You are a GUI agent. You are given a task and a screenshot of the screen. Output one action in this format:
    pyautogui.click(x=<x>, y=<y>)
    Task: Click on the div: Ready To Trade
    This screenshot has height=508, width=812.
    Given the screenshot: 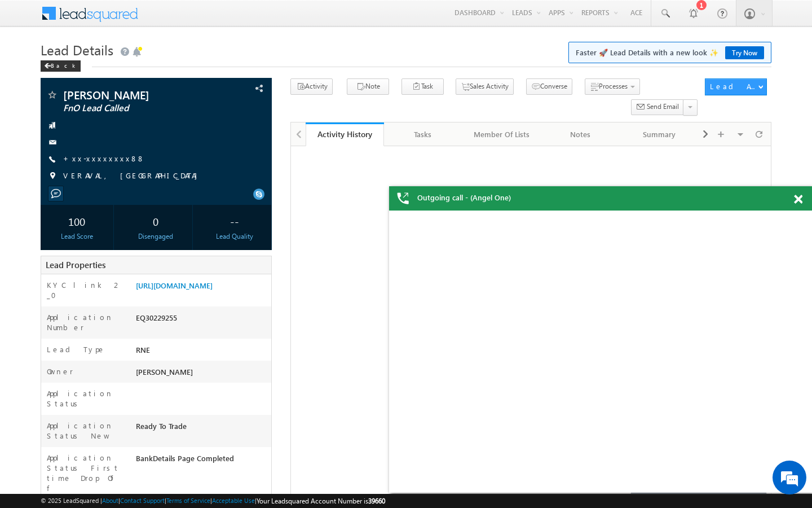 What is the action you would take?
    pyautogui.click(x=202, y=428)
    